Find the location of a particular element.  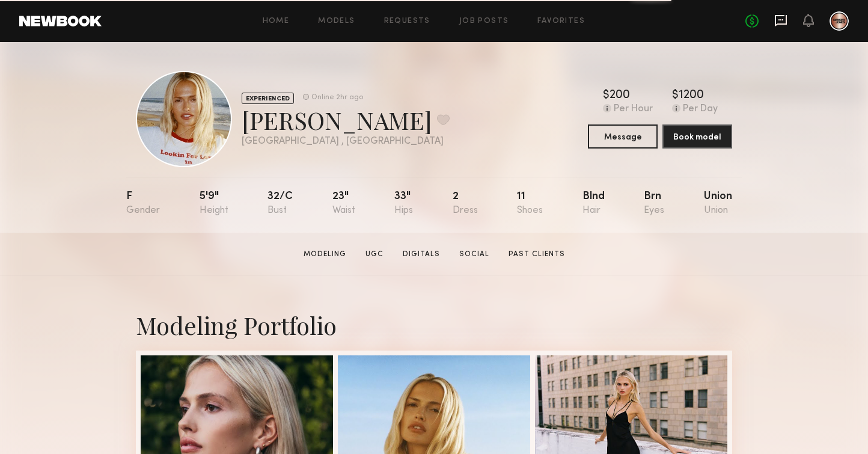

a: Modeling is located at coordinates (325, 255).